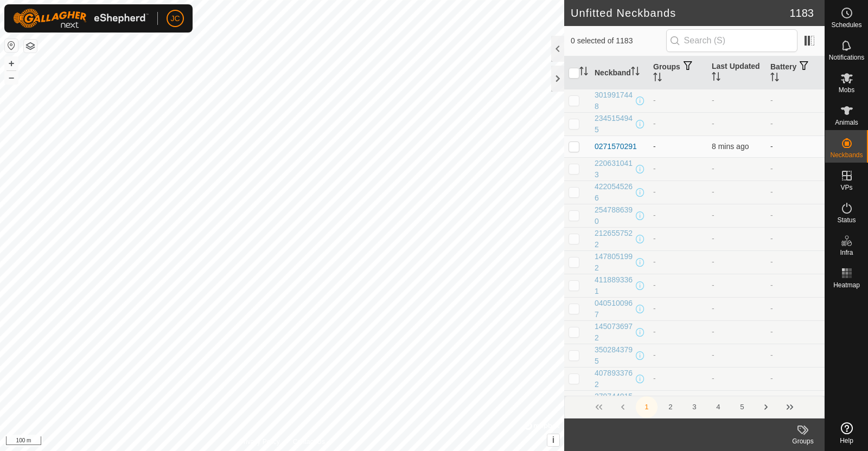  I want to click on th: Battery, so click(796, 73).